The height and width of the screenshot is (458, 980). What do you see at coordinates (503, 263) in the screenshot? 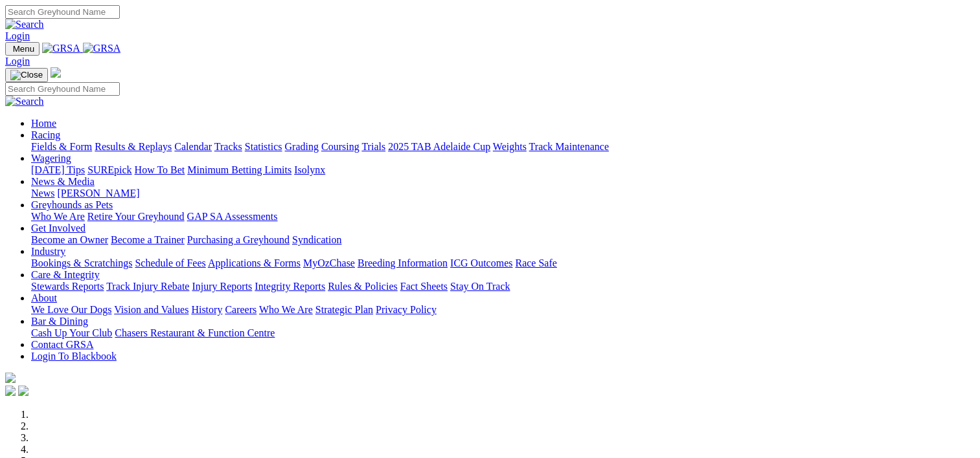
I see `div: Industry` at bounding box center [503, 263].